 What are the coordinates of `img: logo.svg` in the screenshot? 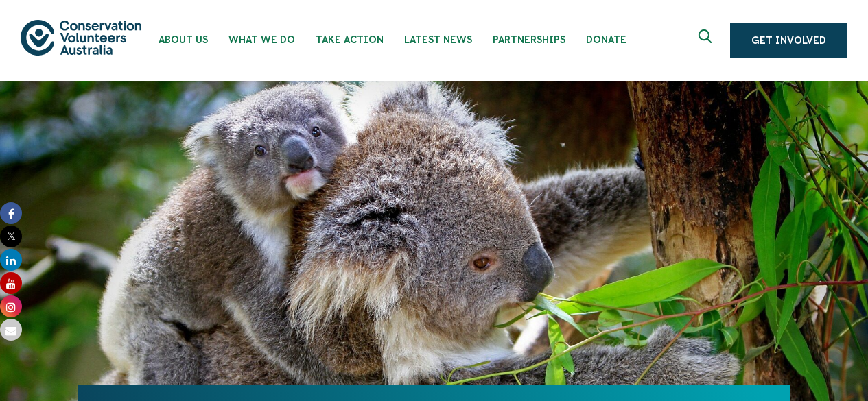 It's located at (81, 37).